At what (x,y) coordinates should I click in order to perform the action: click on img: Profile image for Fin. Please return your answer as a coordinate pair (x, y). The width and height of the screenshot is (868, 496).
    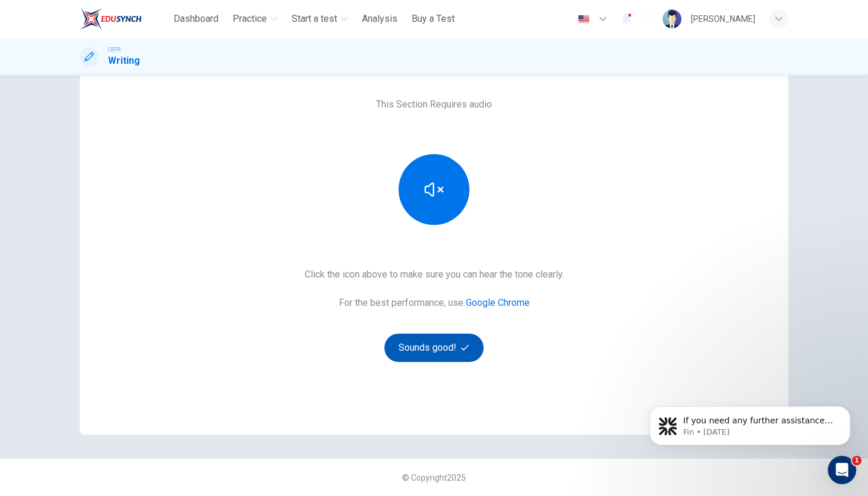
    Looking at the image, I should click on (36, 45).